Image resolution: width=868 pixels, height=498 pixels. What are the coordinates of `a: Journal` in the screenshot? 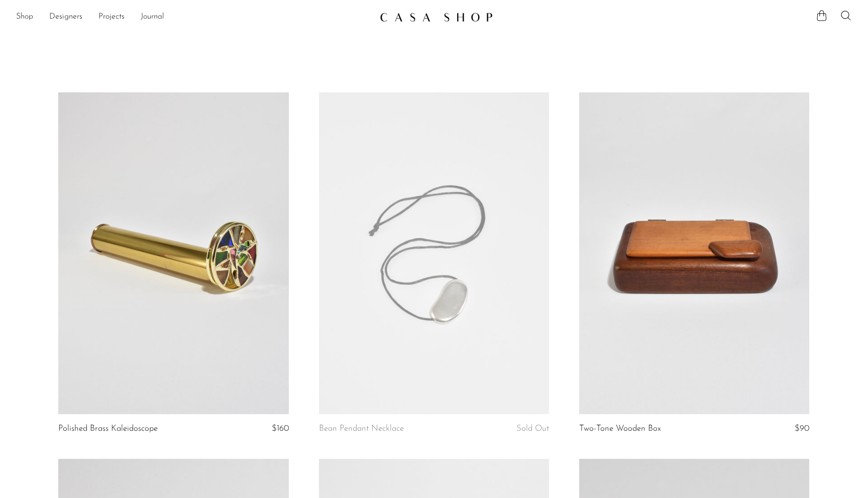 It's located at (152, 17).